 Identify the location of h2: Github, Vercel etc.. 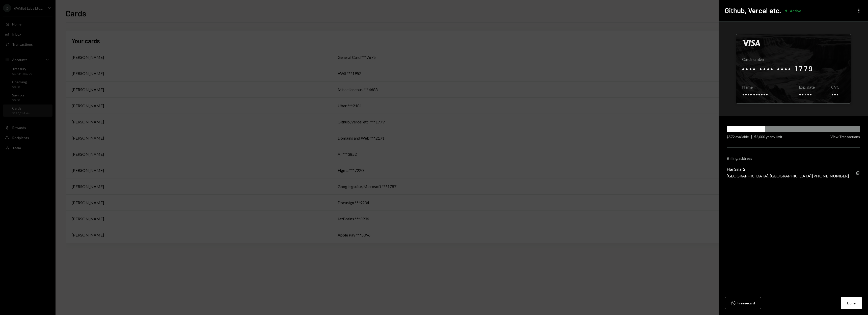
(753, 11).